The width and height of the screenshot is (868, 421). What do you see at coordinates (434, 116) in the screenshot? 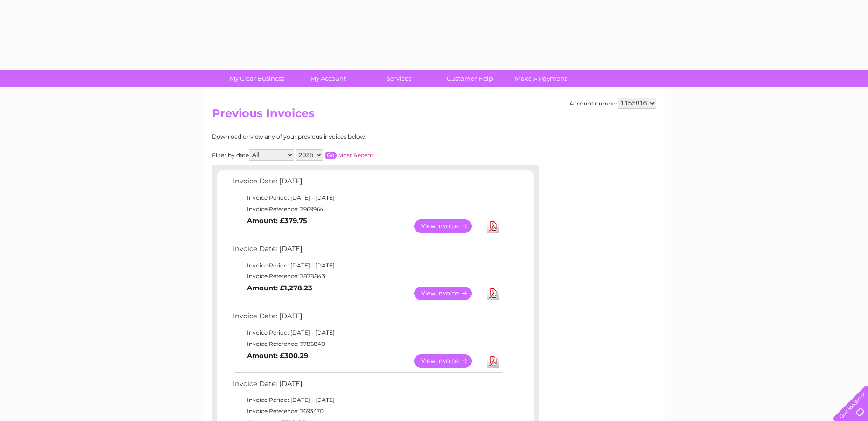
I see `h2: Previous Invoices` at bounding box center [434, 116].